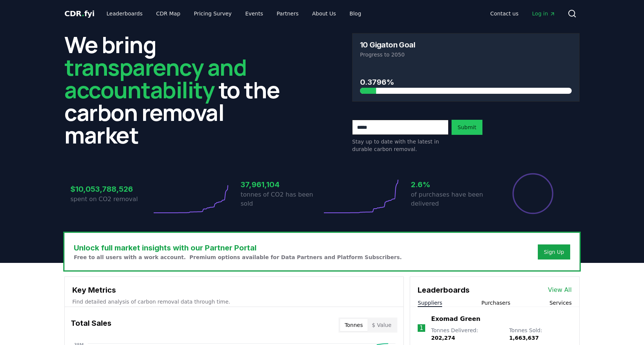 The image size is (644, 345). I want to click on a: Leaderboards, so click(125, 14).